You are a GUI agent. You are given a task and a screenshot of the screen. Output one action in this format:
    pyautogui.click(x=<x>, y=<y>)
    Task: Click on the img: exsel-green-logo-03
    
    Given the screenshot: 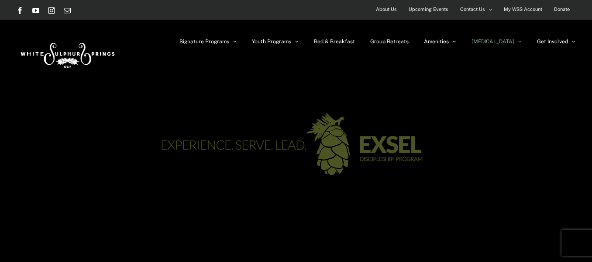 What is the action you would take?
    pyautogui.click(x=296, y=145)
    